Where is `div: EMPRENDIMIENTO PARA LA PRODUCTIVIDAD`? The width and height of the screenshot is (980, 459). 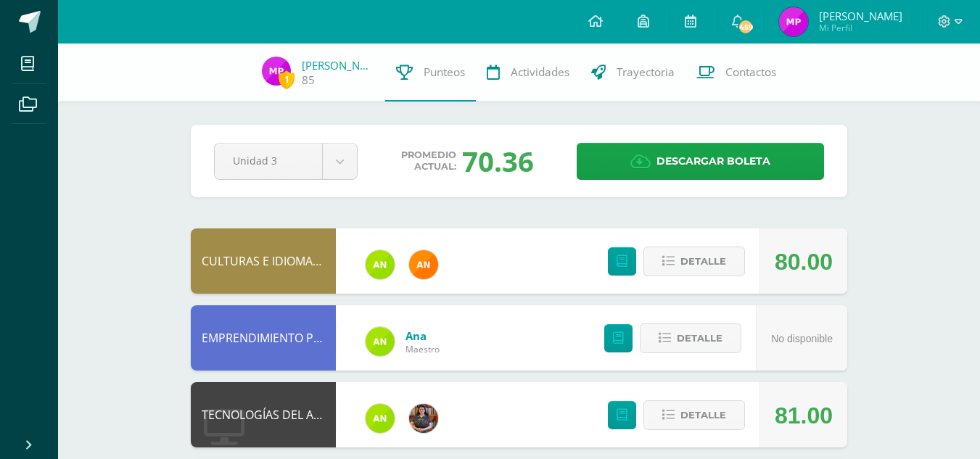 div: EMPRENDIMIENTO PARA LA PRODUCTIVIDAD is located at coordinates (264, 338).